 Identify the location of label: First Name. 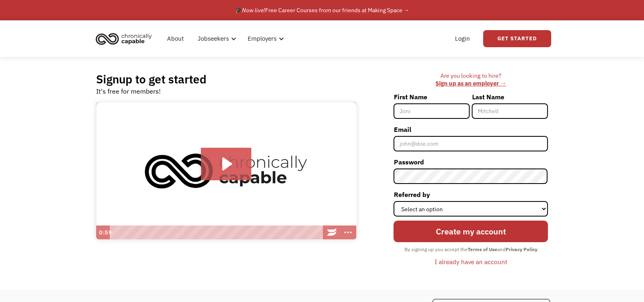
(431, 97).